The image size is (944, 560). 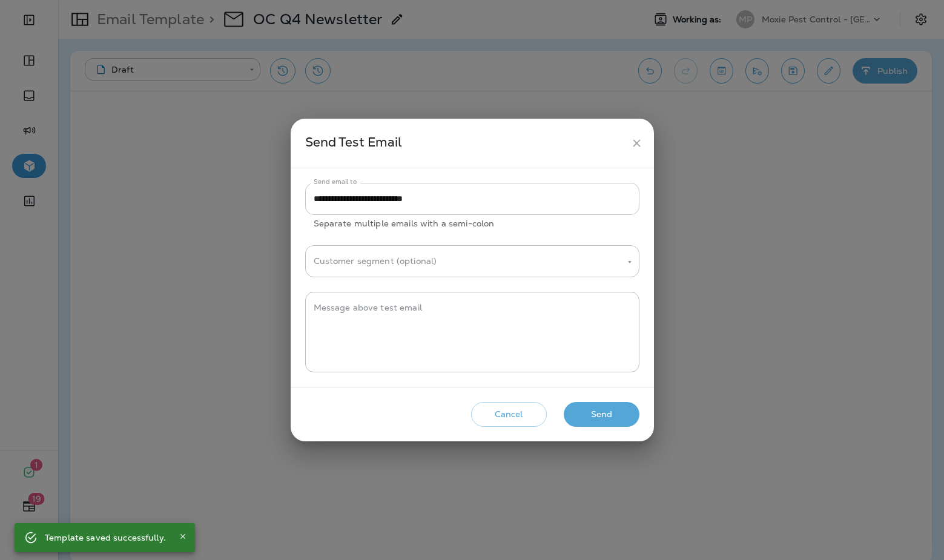 What do you see at coordinates (183, 537) in the screenshot?
I see `button: Close` at bounding box center [183, 537].